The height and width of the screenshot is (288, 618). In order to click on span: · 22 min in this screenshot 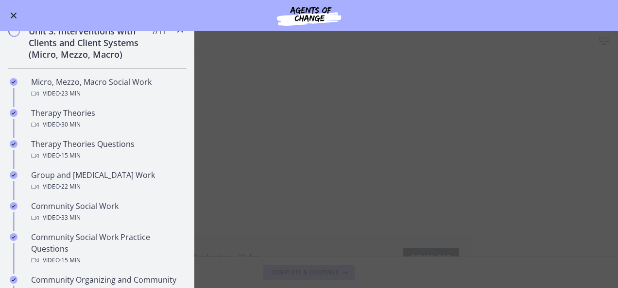, I will do `click(70, 187)`.